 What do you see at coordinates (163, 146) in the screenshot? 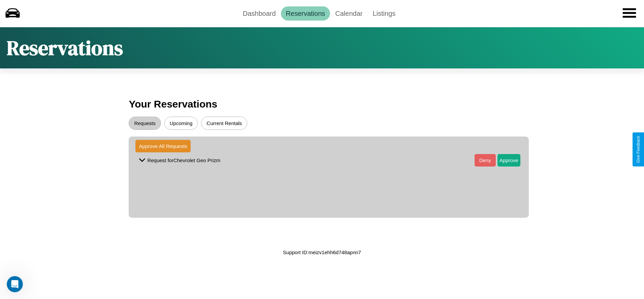
I see `button: Approve All Requests` at bounding box center [163, 146].